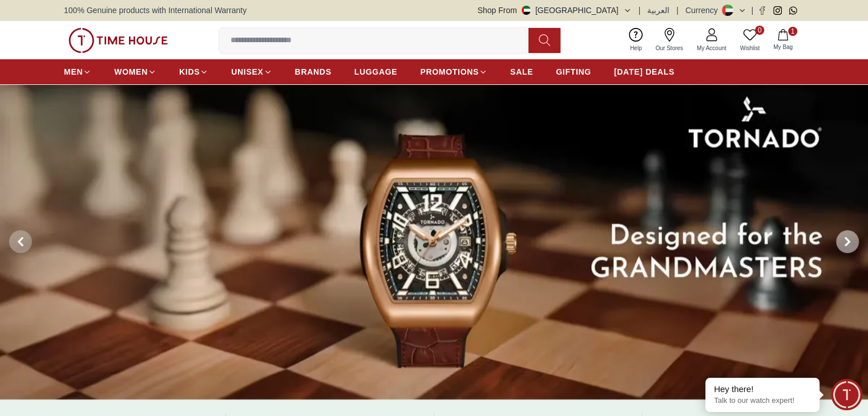 This screenshot has width=868, height=416. I want to click on p: Talk to our watch expert!, so click(762, 401).